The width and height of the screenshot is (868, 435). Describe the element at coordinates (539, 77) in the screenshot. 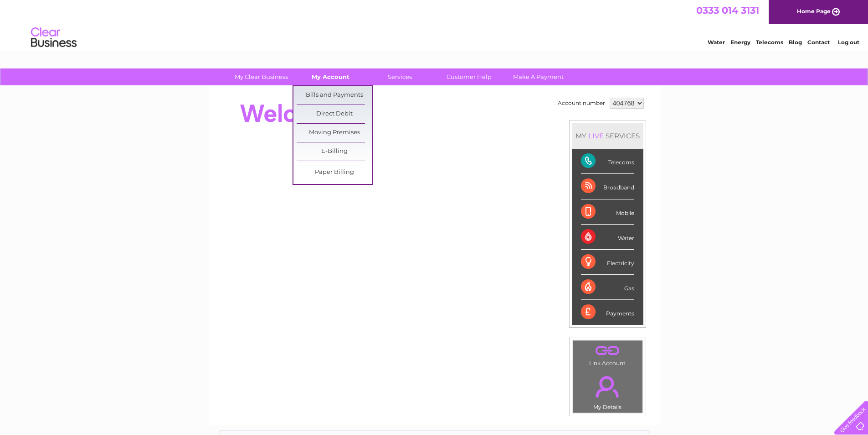

I see `a: Make A Payment` at that location.